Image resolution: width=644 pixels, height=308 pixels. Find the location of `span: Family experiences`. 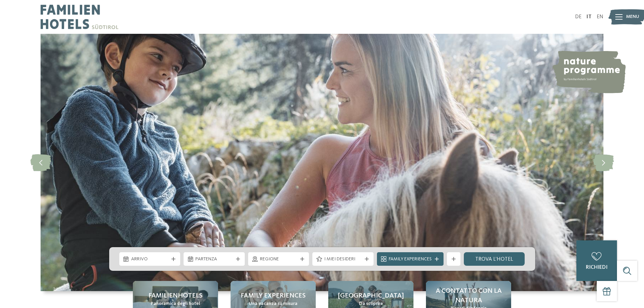

span: Family experiences is located at coordinates (273, 296).